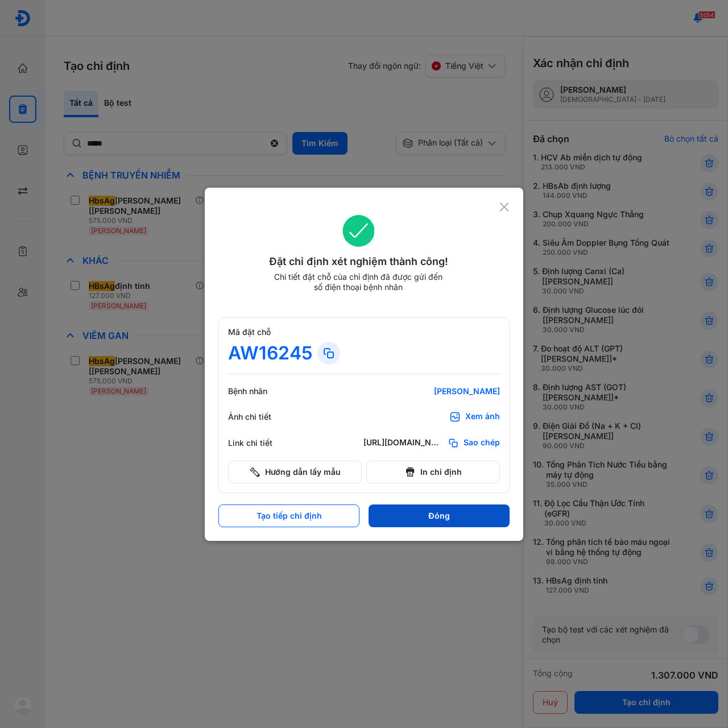  I want to click on div: Chi tiết đặt chỗ của chỉ định đã được gửi đến số điện thoại bệnh nhân, so click(359, 282).